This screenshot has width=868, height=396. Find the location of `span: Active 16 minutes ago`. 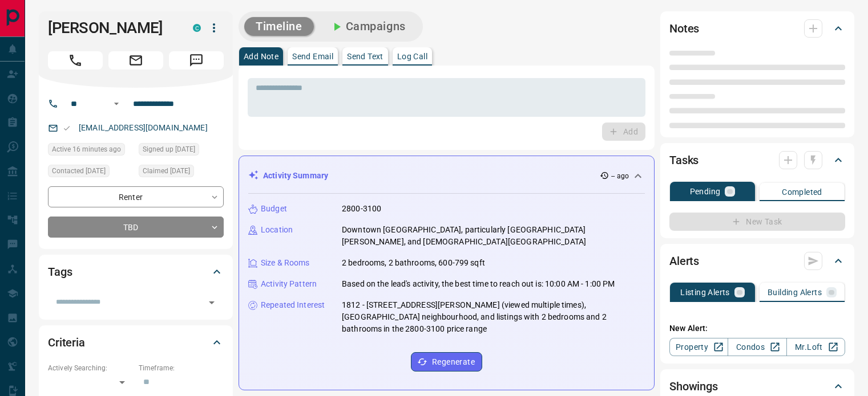

span: Active 16 minutes ago is located at coordinates (86, 149).